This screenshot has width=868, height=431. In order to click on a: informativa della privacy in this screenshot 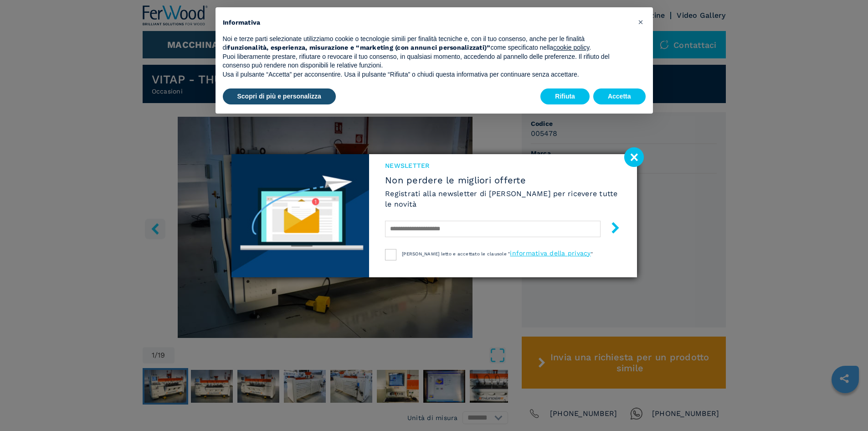, I will do `click(550, 253)`.